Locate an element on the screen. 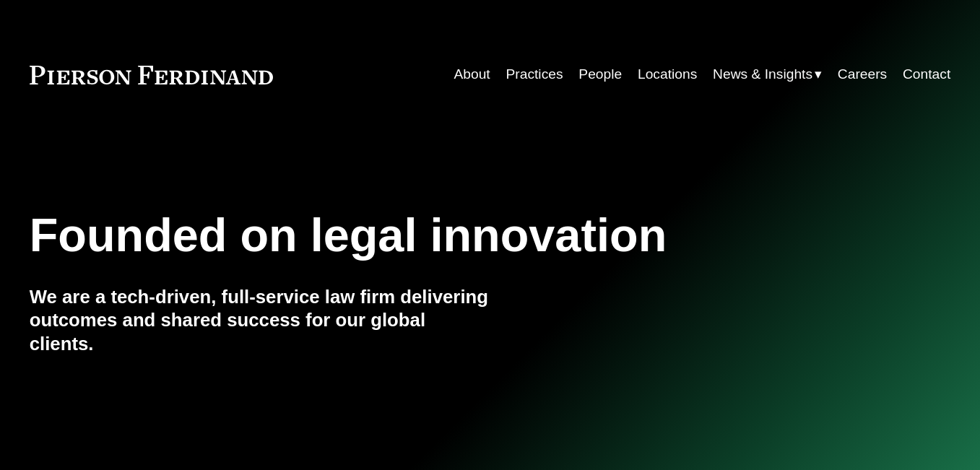  a: folder dropdown is located at coordinates (767, 74).